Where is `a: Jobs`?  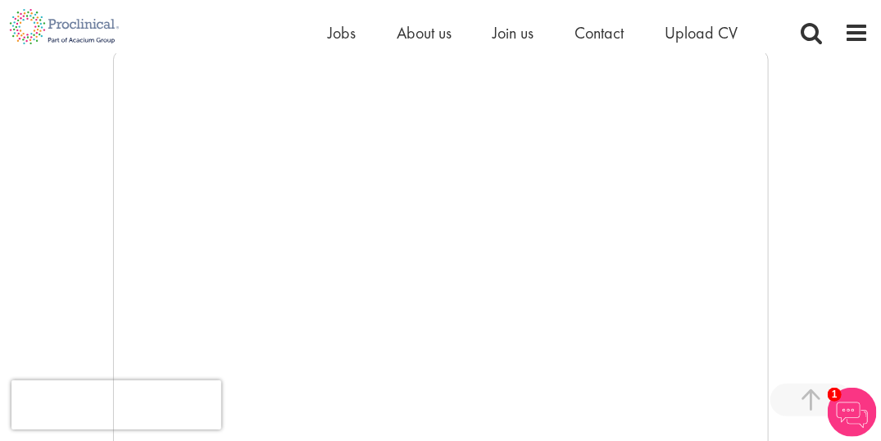 a: Jobs is located at coordinates (342, 33).